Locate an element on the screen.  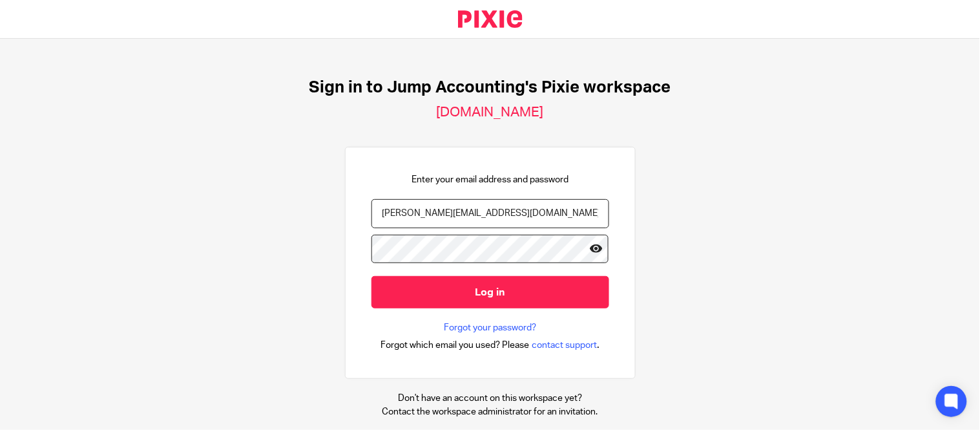
a: Forgot your password? is located at coordinates (490, 328).